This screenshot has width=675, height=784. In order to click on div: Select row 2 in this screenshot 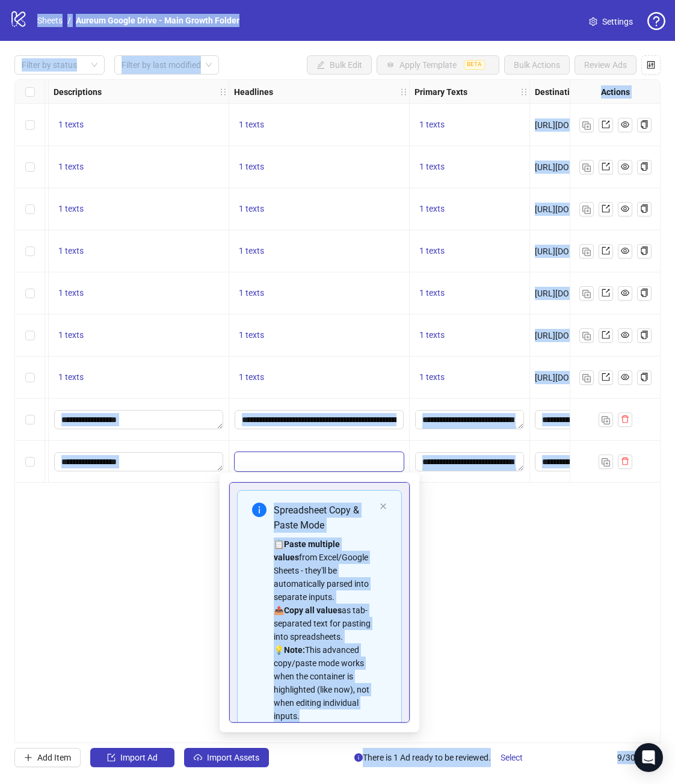, I will do `click(30, 167)`.